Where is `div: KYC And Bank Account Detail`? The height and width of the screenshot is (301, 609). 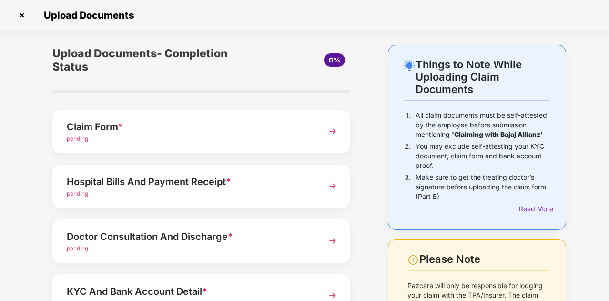
div: KYC And Bank Account Detail is located at coordinates (190, 291).